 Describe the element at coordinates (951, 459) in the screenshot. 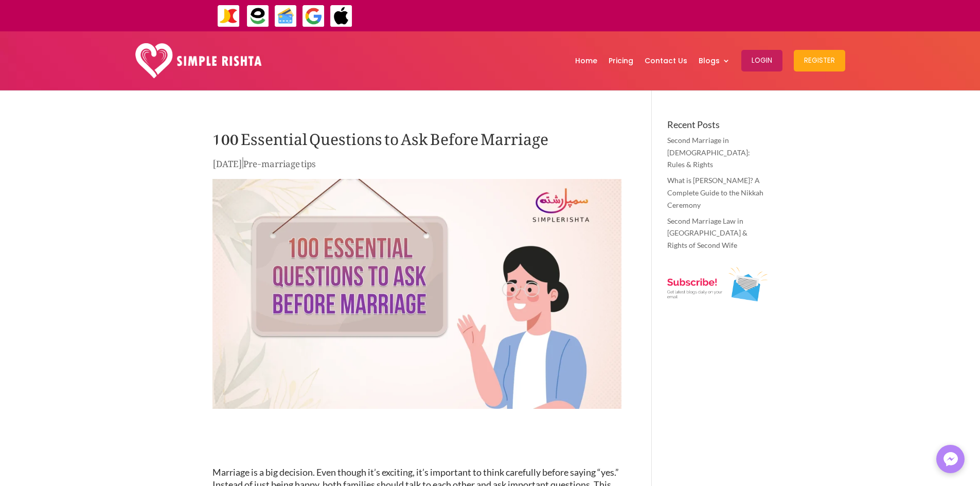

I see `img: Messenger` at that location.